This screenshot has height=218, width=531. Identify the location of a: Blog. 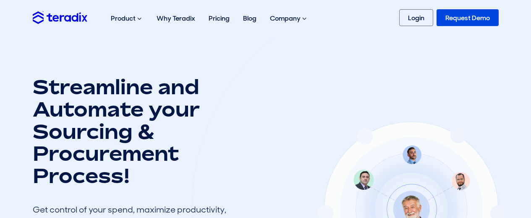
(250, 18).